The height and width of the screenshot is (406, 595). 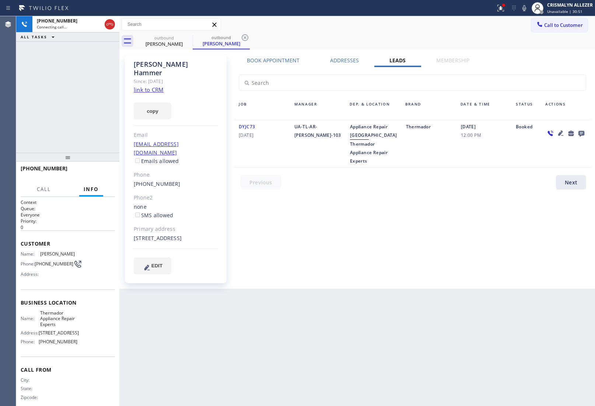 I want to click on label: Membership, so click(x=453, y=60).